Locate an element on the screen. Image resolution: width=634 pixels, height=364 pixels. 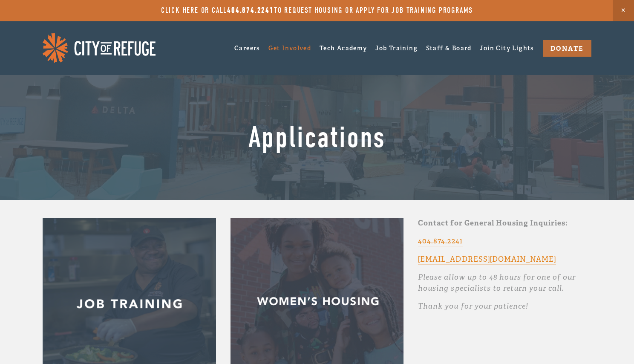
a: Tech Academy is located at coordinates (344, 48).